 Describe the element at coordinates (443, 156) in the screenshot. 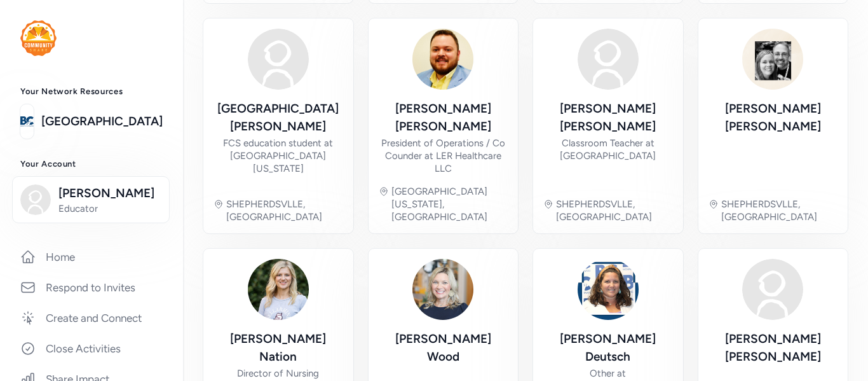

I see `div: President of Operations / Co Counder at LER Healthcare LLC` at that location.